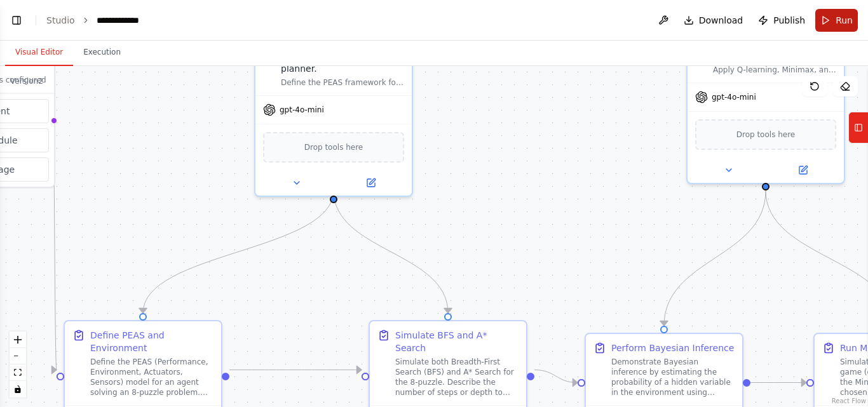 The height and width of the screenshot is (407, 868). What do you see at coordinates (100, 20) in the screenshot?
I see `nav: breadcrumb` at bounding box center [100, 20].